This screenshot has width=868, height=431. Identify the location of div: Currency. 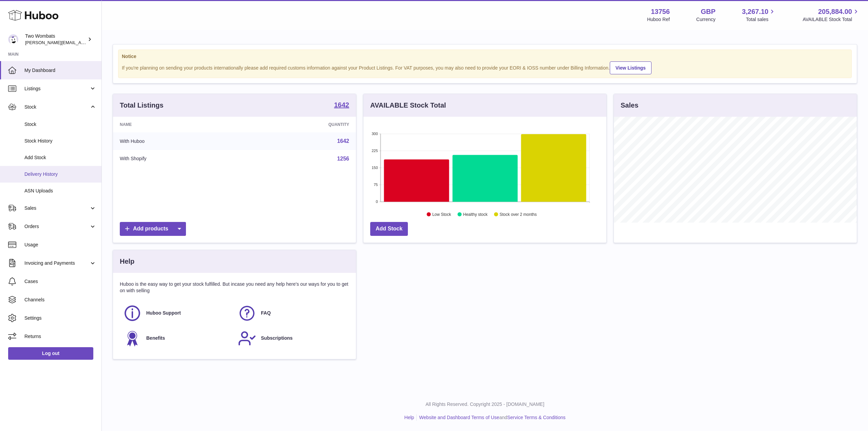
(706, 20).